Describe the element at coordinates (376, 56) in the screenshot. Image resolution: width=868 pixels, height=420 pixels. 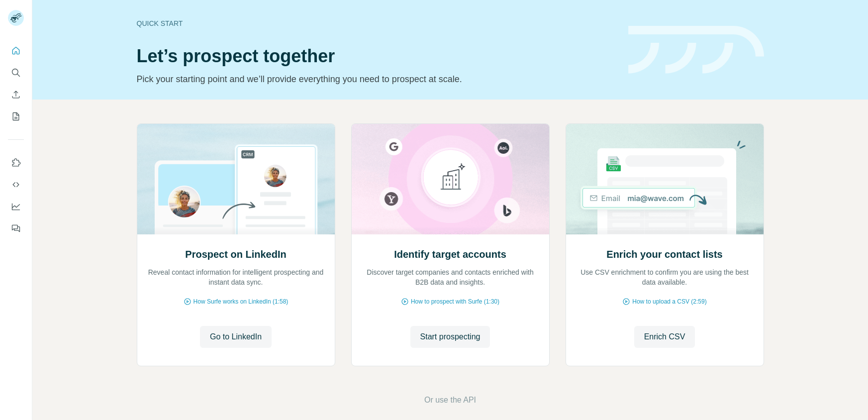
I see `h1: Let’s prospect together` at that location.